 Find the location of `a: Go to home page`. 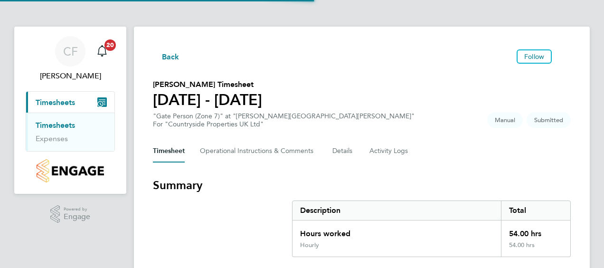

a: Go to home page is located at coordinates (70, 170).